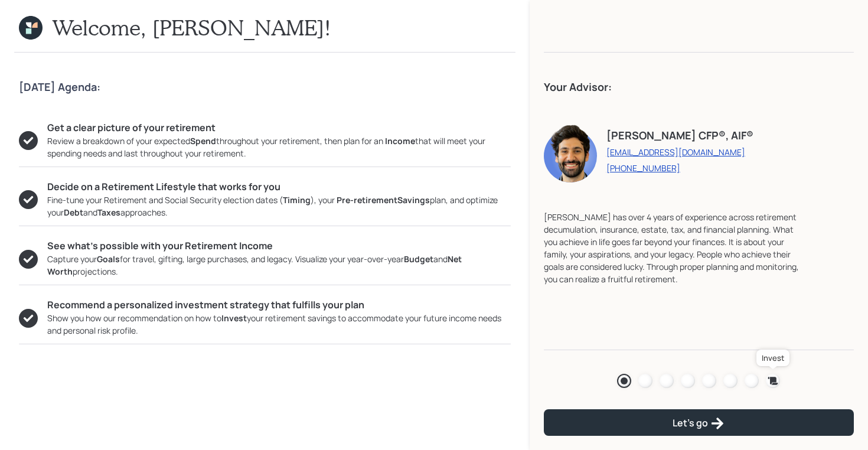  Describe the element at coordinates (279, 305) in the screenshot. I see `h5: Recommend a personalized investment strategy that fulfills your plan` at that location.